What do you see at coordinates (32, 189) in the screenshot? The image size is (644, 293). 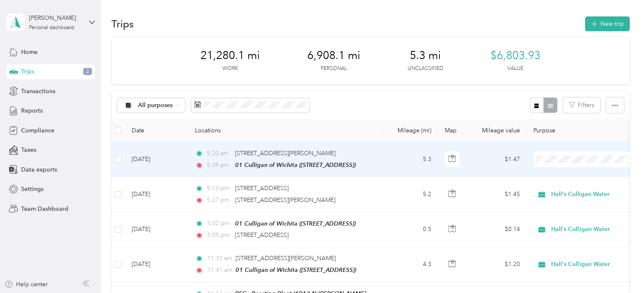 I see `span: Settings` at bounding box center [32, 189].